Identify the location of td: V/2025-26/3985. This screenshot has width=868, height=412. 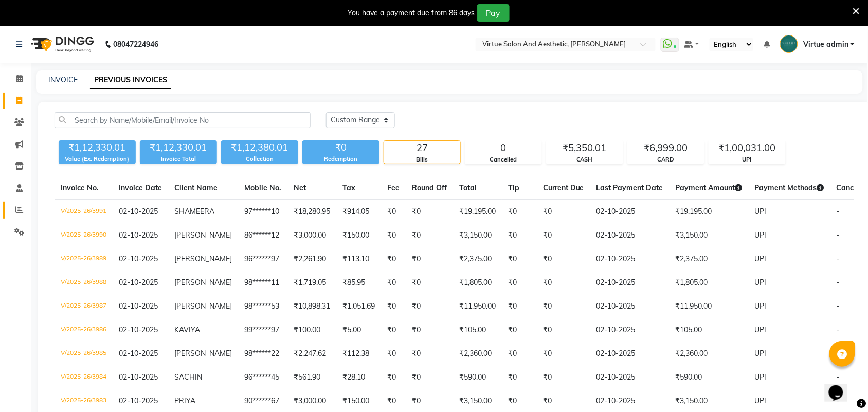
(83, 354).